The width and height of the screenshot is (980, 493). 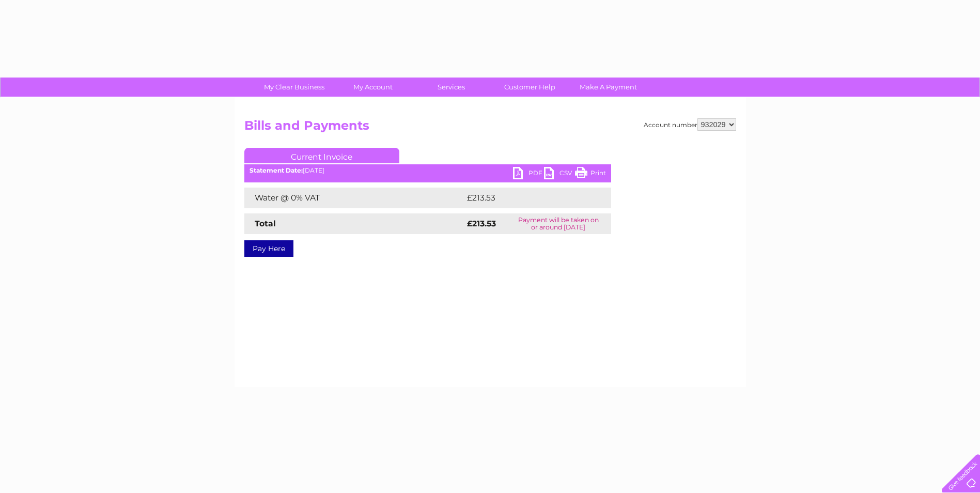 I want to click on div: Account number, so click(x=690, y=125).